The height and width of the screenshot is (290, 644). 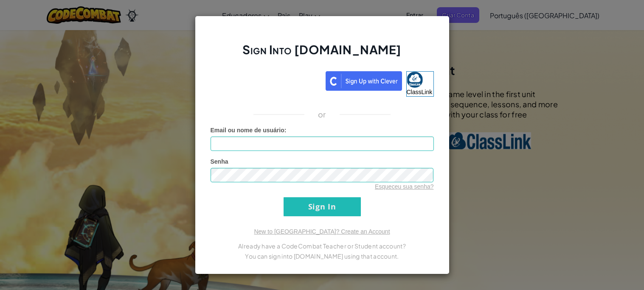 What do you see at coordinates (364, 81) in the screenshot?
I see `img: clever_sso_button@2x.png` at bounding box center [364, 81].